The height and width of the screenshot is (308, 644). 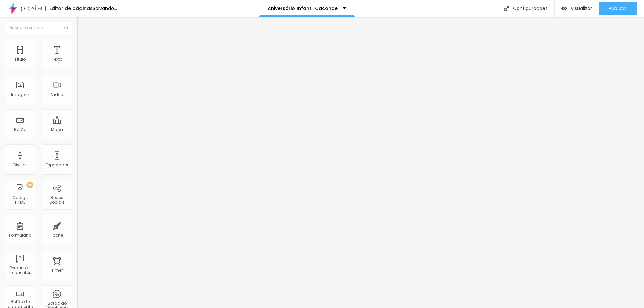 I want to click on input: Buscar elemento, so click(x=39, y=28).